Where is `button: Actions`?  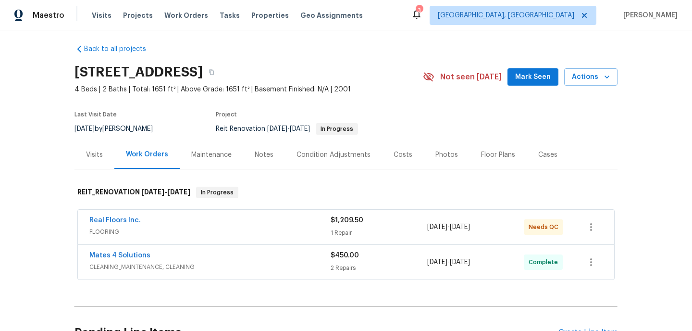
button: Actions is located at coordinates (591, 77).